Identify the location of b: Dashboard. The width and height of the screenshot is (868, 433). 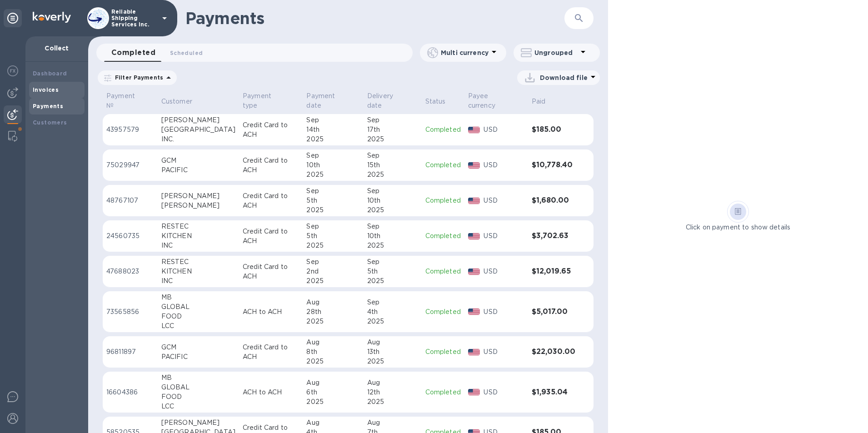
(50, 73).